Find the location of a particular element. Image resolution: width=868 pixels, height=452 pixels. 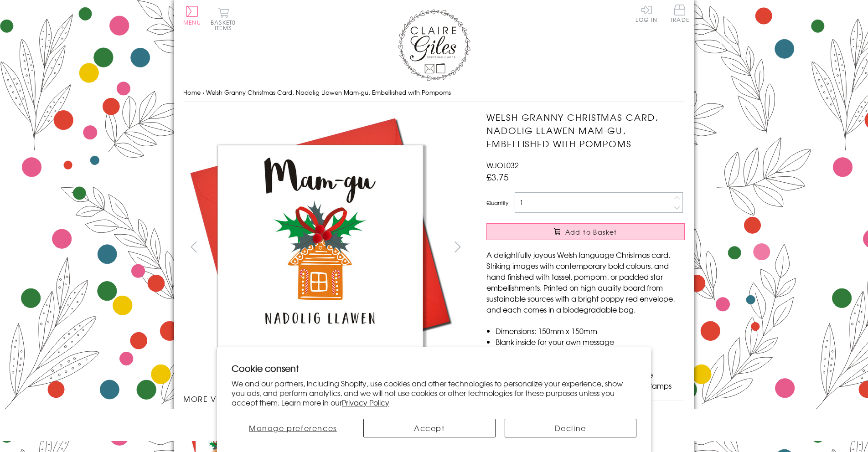

button: Decline is located at coordinates (570, 427).